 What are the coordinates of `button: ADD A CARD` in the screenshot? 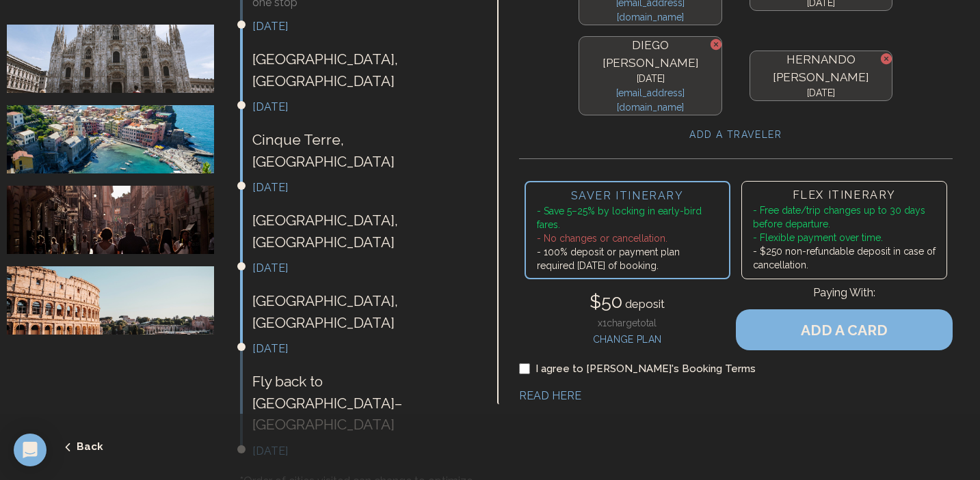 It's located at (843, 330).